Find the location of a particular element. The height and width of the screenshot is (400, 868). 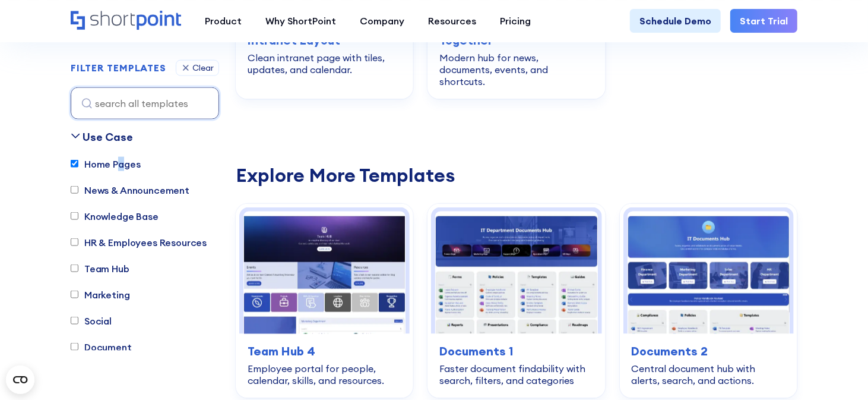

a: Home is located at coordinates (126, 21).